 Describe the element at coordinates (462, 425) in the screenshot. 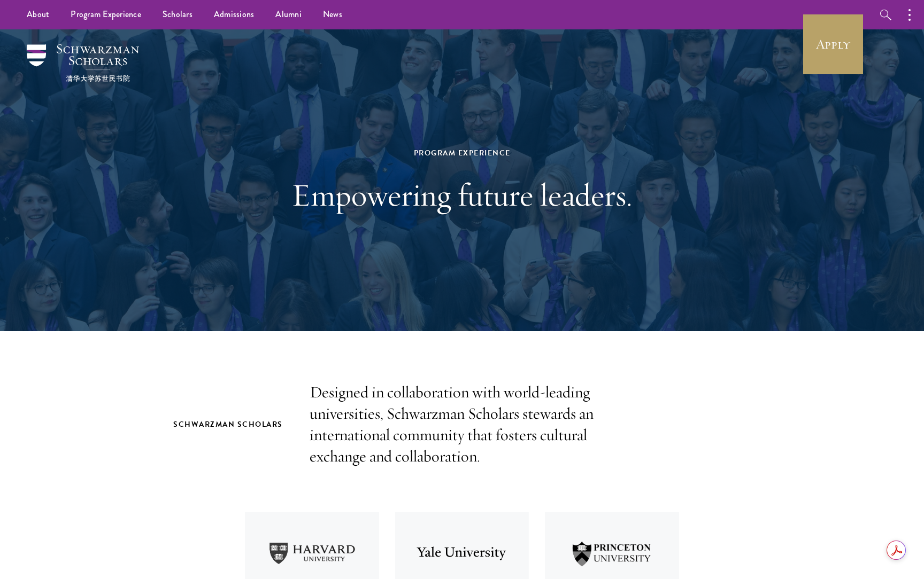

I see `p: Designed in collaboration with world-leading universities, Schwarzman Scholars stewards an intern...` at that location.